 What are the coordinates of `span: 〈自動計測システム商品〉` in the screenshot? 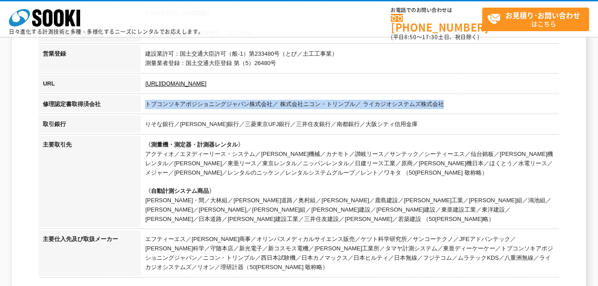 It's located at (180, 190).